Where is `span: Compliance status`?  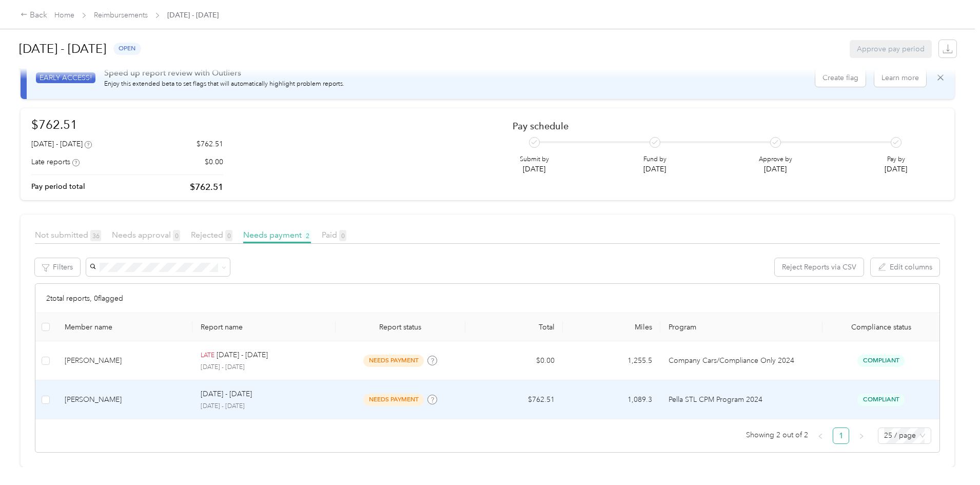
span: Compliance status is located at coordinates (881, 327).